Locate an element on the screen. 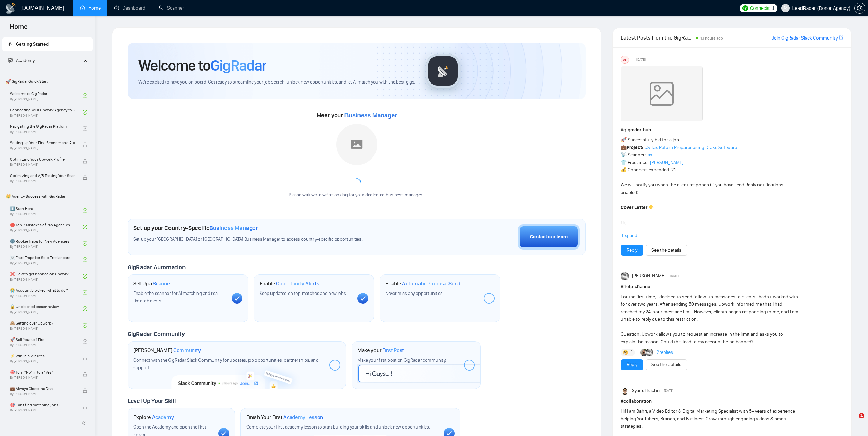  div: For the first time, I decided to send follow-up messages to clients I hadn't worked with for over... is located at coordinates (709, 319).